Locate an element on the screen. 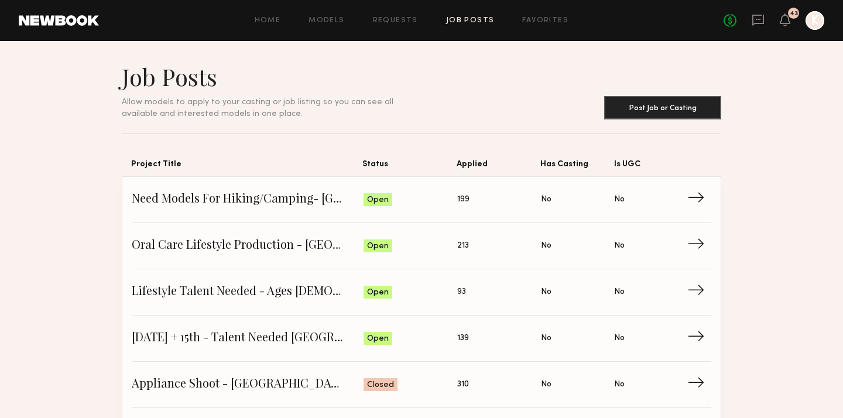  div: 43 is located at coordinates (794, 13).